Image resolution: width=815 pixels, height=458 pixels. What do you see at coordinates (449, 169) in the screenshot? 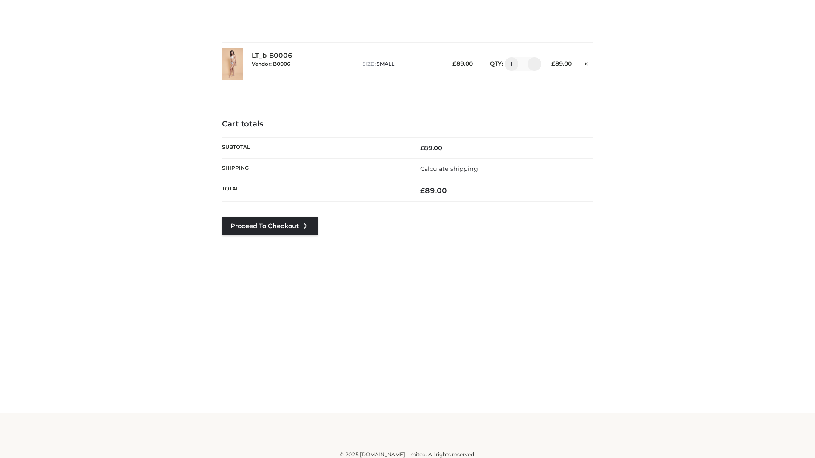
I see `a: Calculate shipping` at bounding box center [449, 169].